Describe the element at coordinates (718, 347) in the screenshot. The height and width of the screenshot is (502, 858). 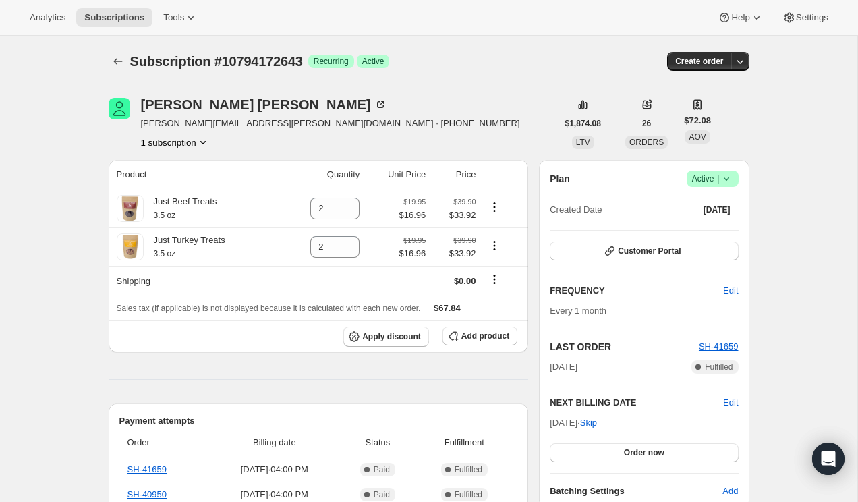
I see `button: SH-41659` at that location.